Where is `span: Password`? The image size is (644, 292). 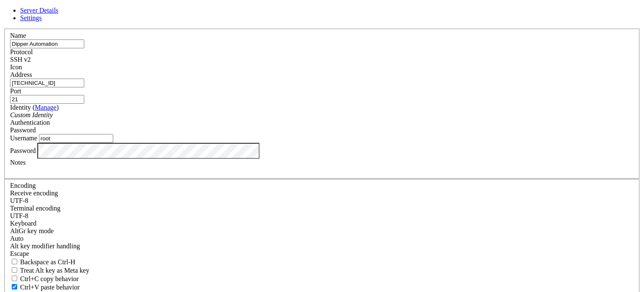 span: Password is located at coordinates (22, 129).